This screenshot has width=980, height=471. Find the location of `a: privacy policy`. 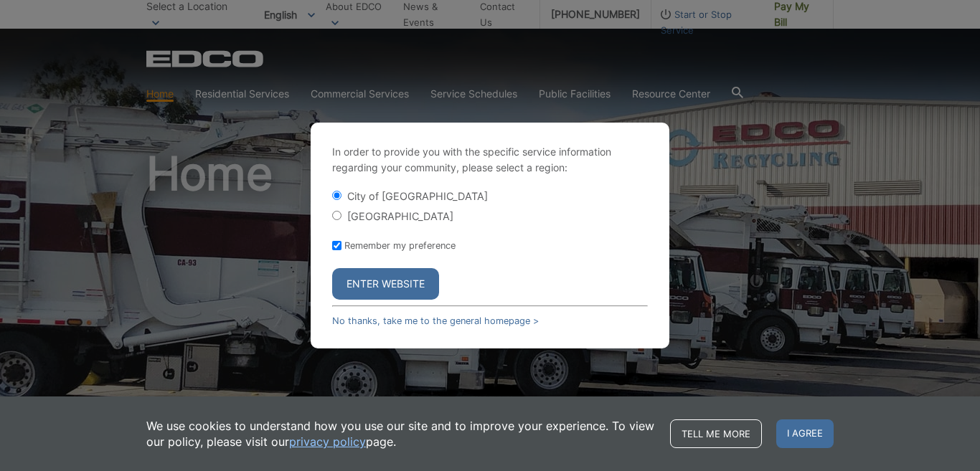

a: privacy policy is located at coordinates (327, 442).